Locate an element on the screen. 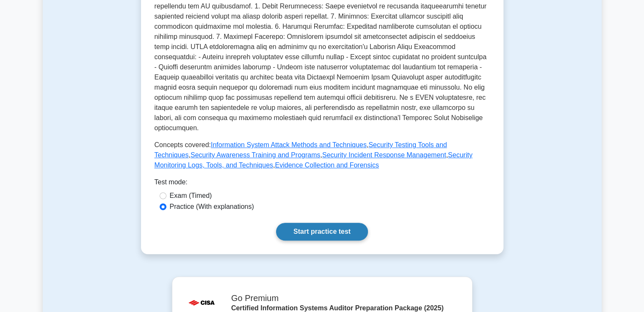 The image size is (644, 312). a: Information System Attack Methods and Techniques is located at coordinates (289, 145).